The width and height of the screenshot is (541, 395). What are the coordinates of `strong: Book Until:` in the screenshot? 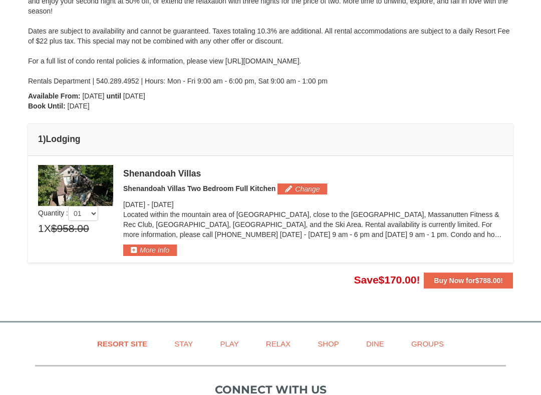 It's located at (47, 106).